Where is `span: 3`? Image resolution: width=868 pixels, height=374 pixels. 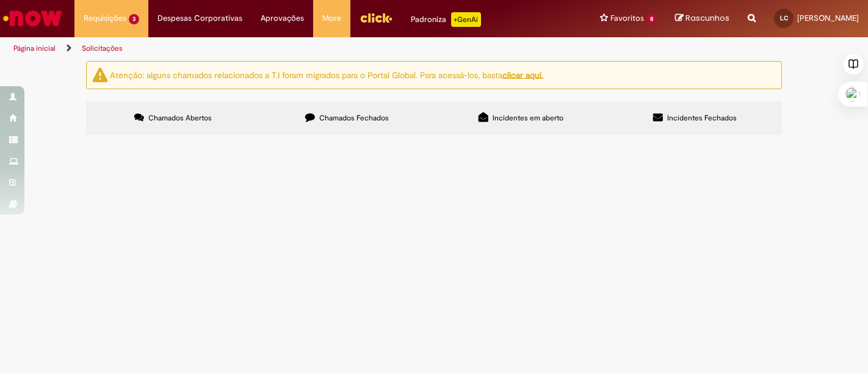 span: 3 is located at coordinates (134, 19).